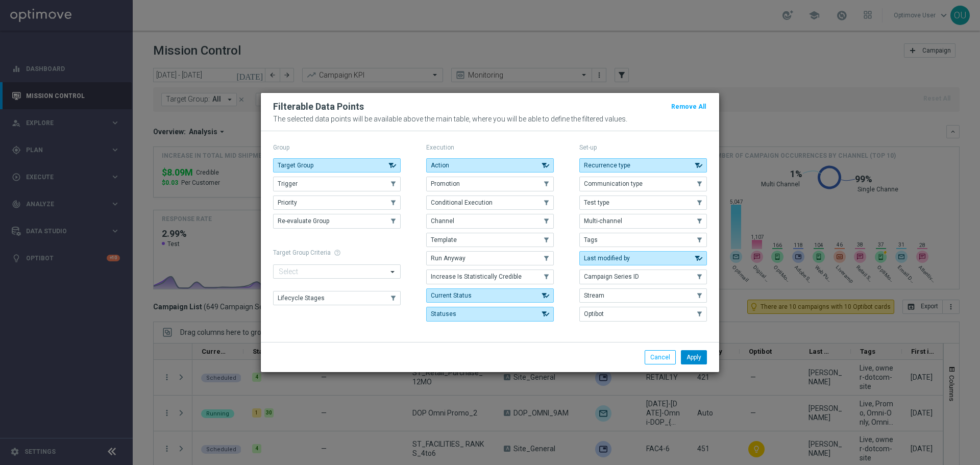  What do you see at coordinates (607, 166) in the screenshot?
I see `span: Recurrence type` at bounding box center [607, 166].